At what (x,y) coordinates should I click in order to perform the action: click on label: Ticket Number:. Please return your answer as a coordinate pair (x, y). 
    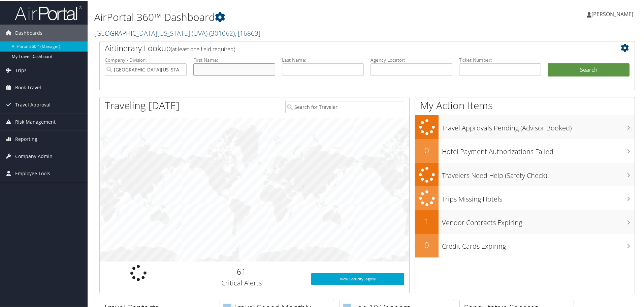
    Looking at the image, I should click on (499, 59).